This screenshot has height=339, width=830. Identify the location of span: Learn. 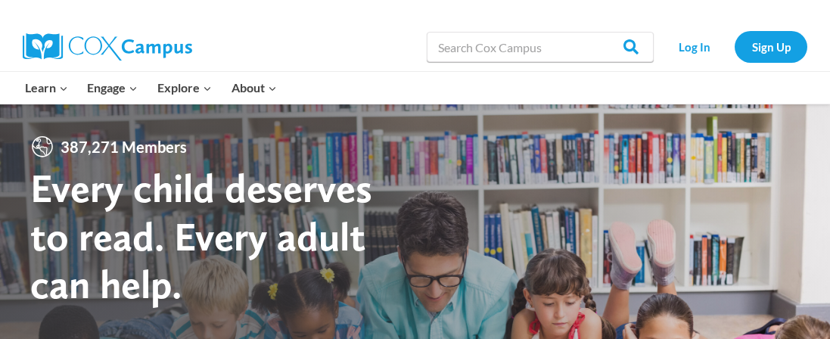
(46, 88).